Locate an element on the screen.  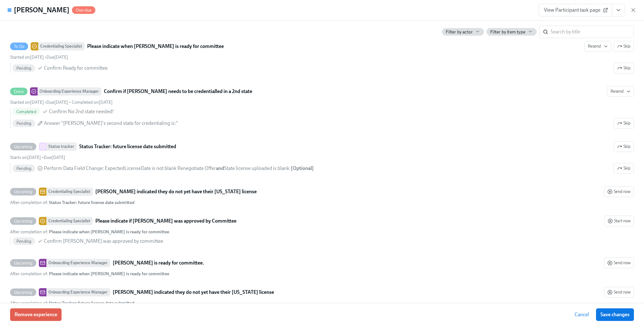
span: Wednesday, July 30th 2025, 10:00 am is located at coordinates (26, 157).